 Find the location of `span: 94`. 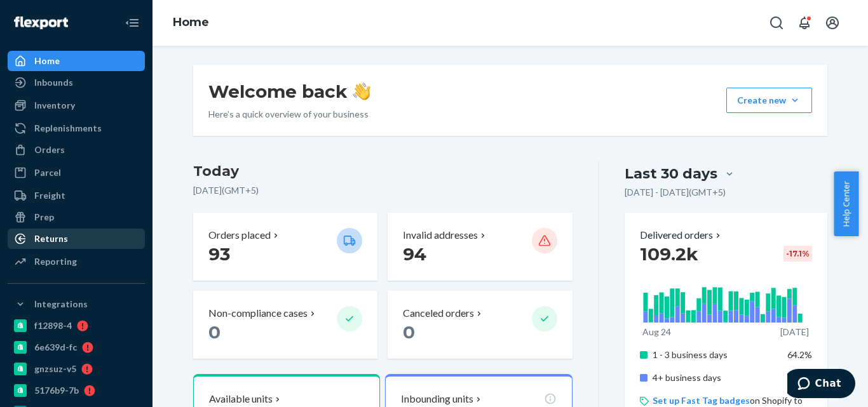

span: 94 is located at coordinates (415, 254).